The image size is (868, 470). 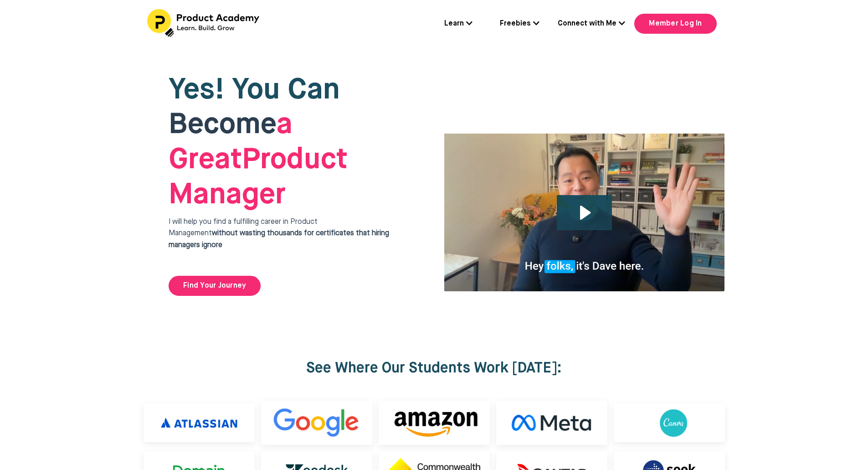 What do you see at coordinates (676, 23) in the screenshot?
I see `a: Member Log In` at bounding box center [676, 23].